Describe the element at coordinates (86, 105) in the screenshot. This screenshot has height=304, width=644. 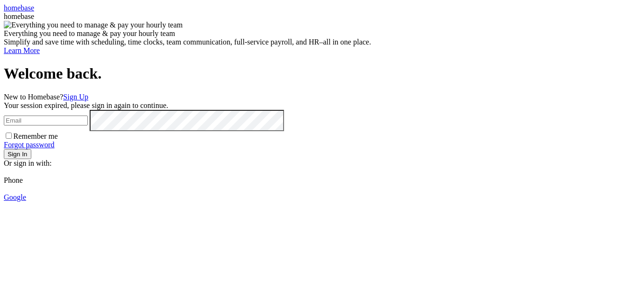
I see `span: Your session expired, please sign in again to continue.` at that location.